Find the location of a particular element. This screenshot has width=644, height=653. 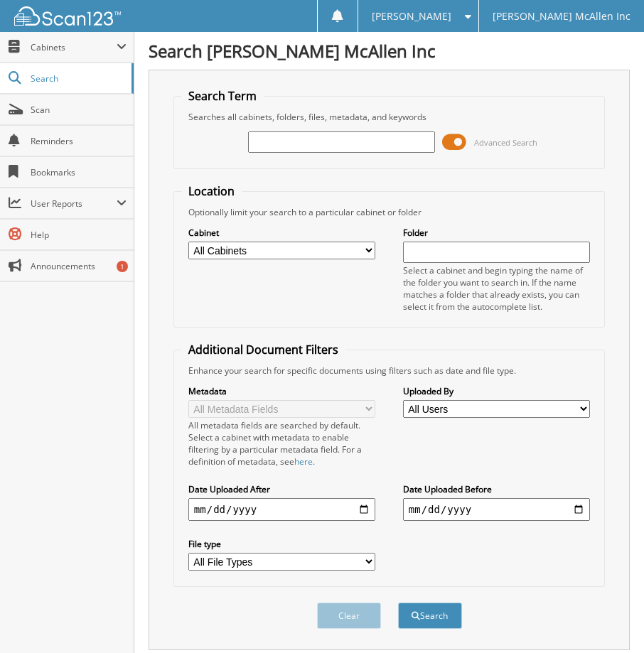

span: Help is located at coordinates (78, 235).